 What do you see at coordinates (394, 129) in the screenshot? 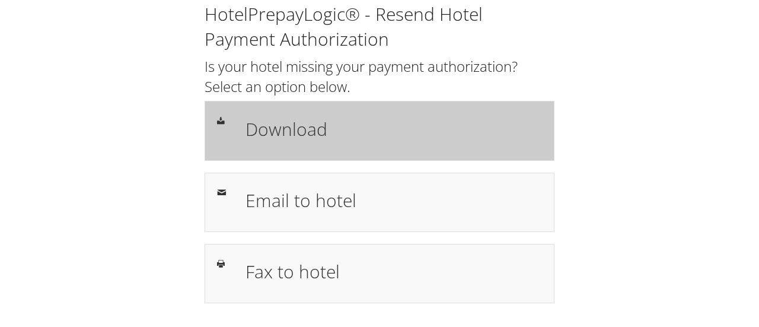
I see `h1: Download` at bounding box center [394, 129].